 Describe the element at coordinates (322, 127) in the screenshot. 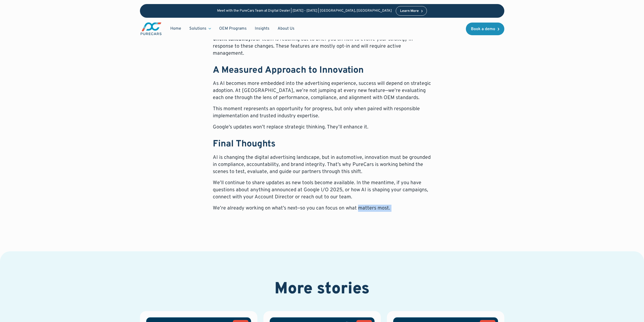

I see `p: Google’s updates won’t replace strategic thinking. They’ll enhance it.` at that location.